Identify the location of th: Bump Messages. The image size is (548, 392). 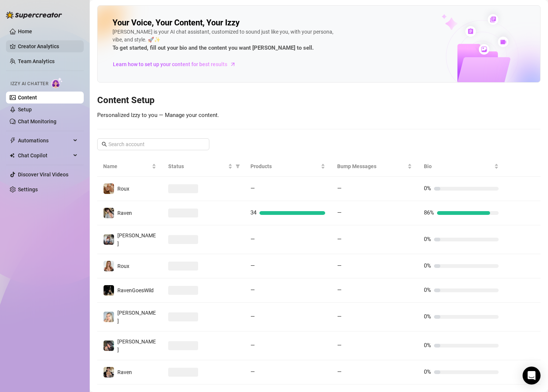
(375, 166).